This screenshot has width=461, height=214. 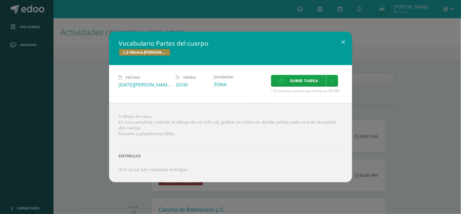 What do you see at coordinates (231, 156) in the screenshot?
I see `label: Entregas` at bounding box center [231, 156].